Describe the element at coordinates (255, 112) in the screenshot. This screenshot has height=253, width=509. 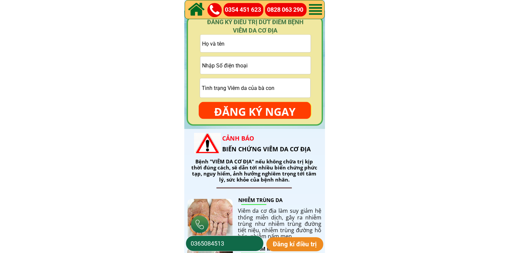
I see `p: ĐĂNG KÝ NGAY` at that location.